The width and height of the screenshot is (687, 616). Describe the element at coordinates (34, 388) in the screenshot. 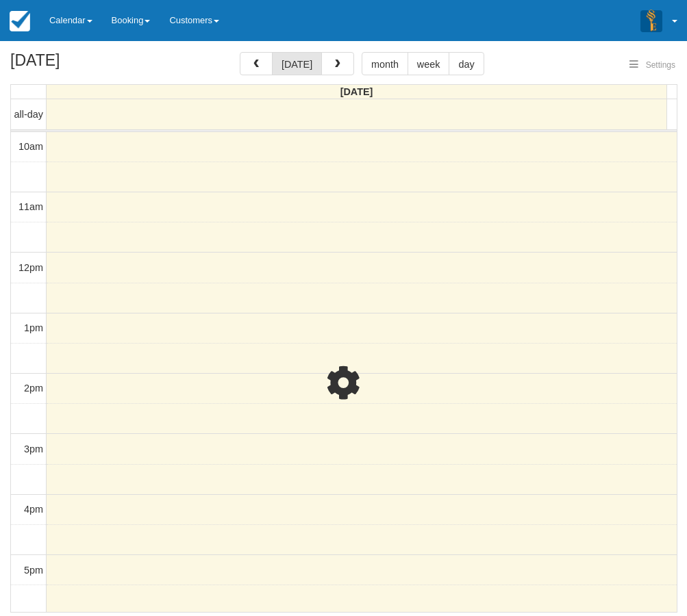

I see `span: 2pm` at that location.